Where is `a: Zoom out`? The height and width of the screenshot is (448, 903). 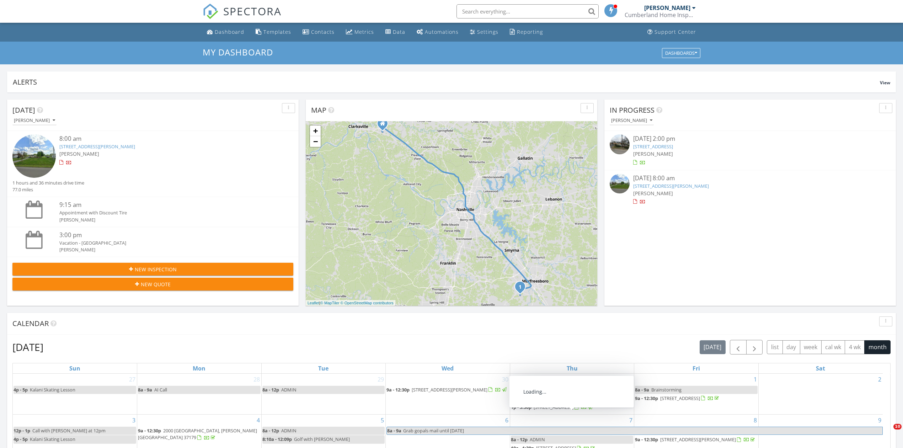
a: Zoom out is located at coordinates (315, 142).